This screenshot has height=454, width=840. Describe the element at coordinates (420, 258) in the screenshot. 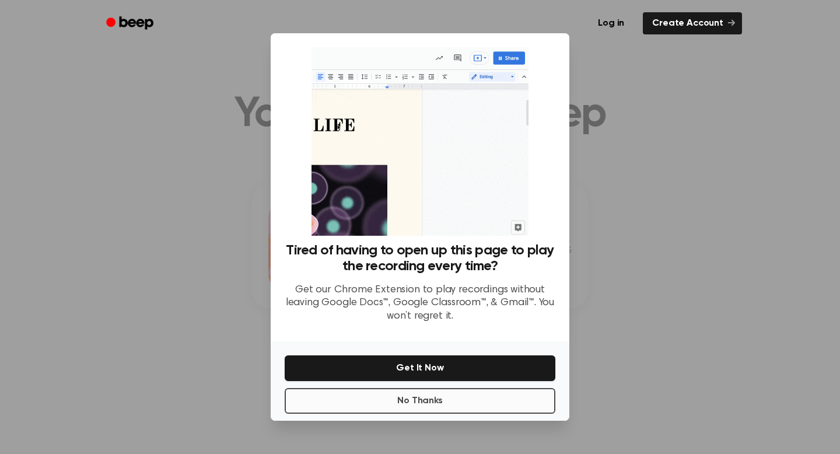

I see `h3: Tired of having to open up this page to play the recording every time?` at that location.